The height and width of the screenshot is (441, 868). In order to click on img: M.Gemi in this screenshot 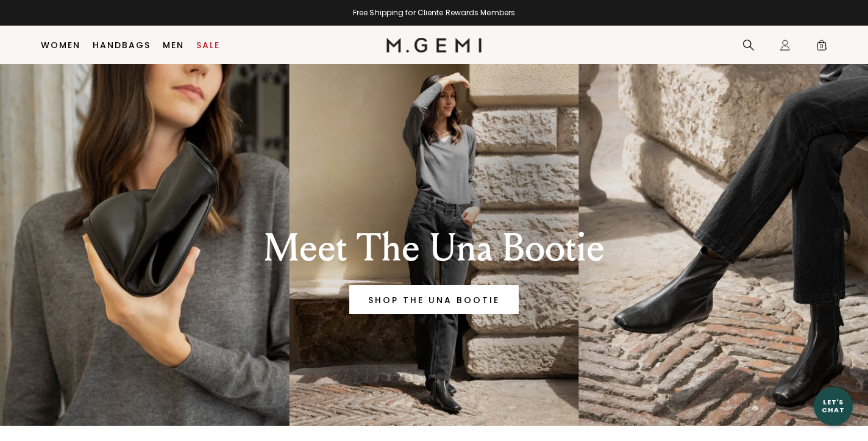, I will do `click(434, 45)`.